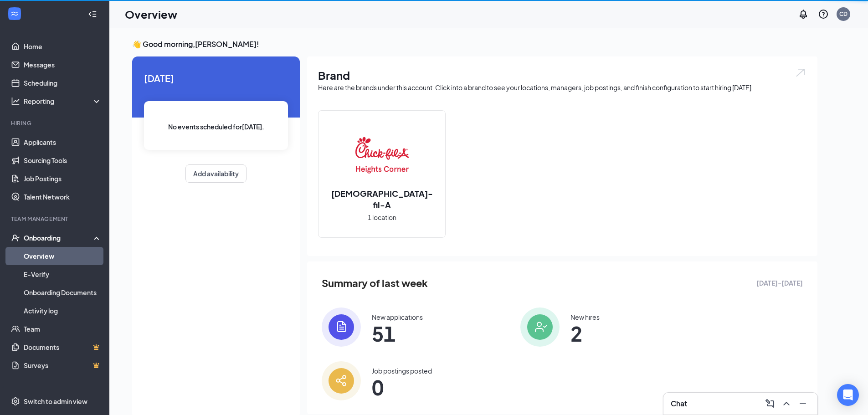  Describe the element at coordinates (55, 123) in the screenshot. I see `div: Hiring` at that location.